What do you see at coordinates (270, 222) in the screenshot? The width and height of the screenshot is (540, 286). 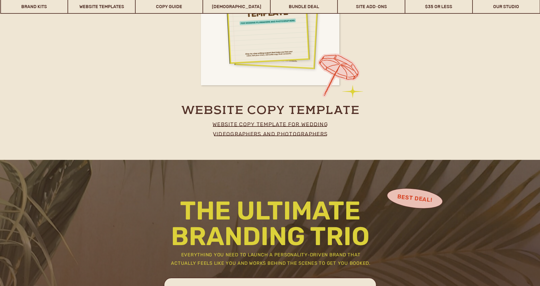 I see `h2: The Ultimate Branding Trio` at bounding box center [270, 222].